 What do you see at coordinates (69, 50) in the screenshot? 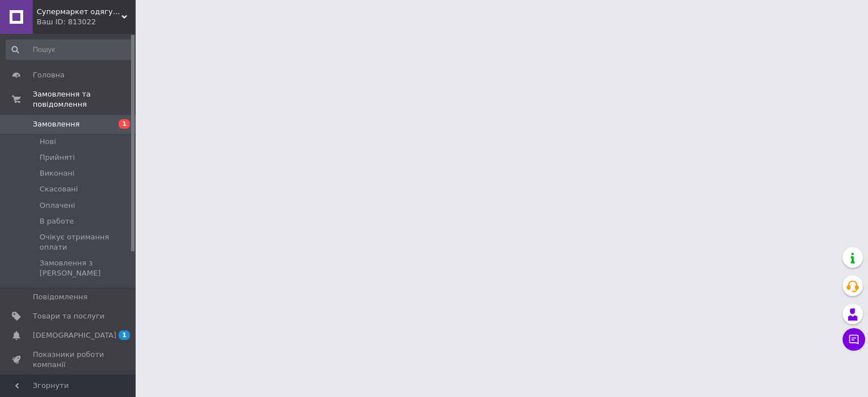
I see `input: Пошук` at bounding box center [69, 50].